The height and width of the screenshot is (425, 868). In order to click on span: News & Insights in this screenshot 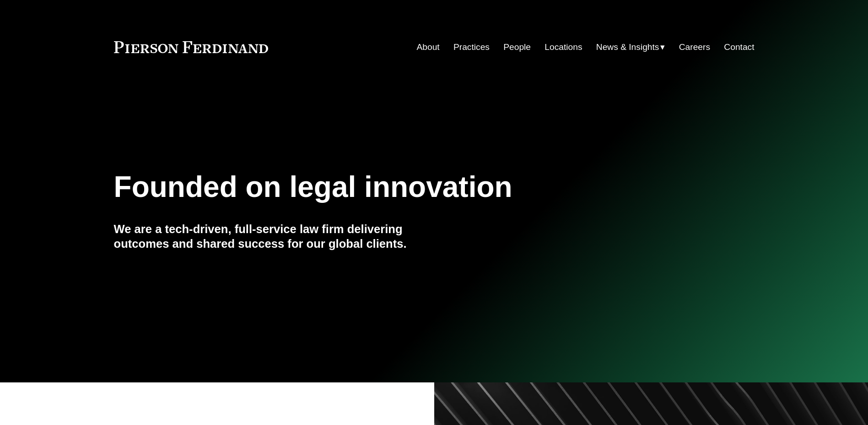, I will do `click(628, 47)`.